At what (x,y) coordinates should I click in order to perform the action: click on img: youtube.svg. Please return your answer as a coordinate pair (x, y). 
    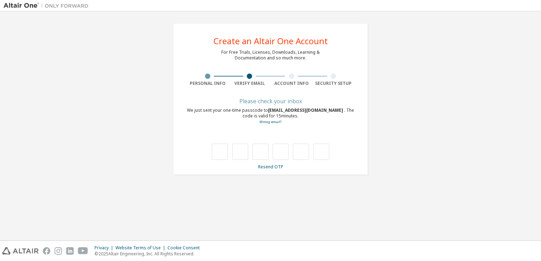
    Looking at the image, I should click on (83, 251).